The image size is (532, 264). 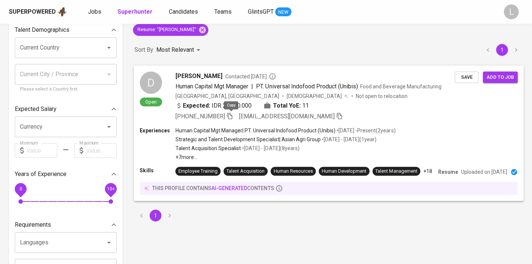 What do you see at coordinates (248, 139) in the screenshot?
I see `p: Strategic and Talent Development Specialist | Asian Agri Group` at bounding box center [248, 139].